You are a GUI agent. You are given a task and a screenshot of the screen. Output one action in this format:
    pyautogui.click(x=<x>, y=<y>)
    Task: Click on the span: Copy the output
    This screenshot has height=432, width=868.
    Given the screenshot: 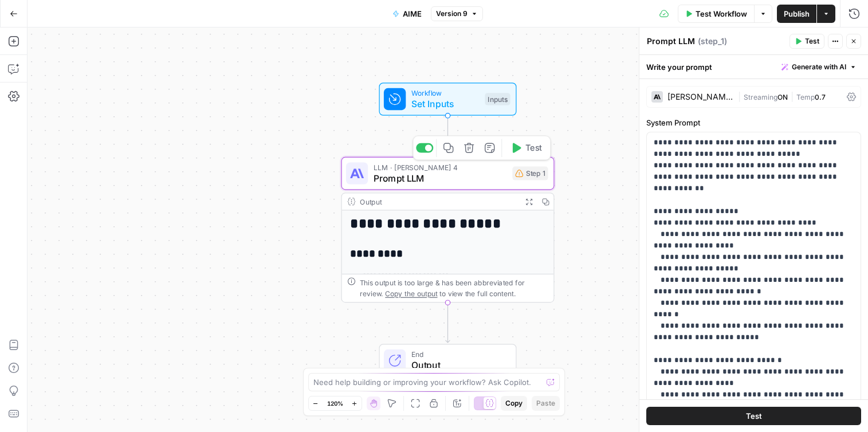 What is the action you would take?
    pyautogui.click(x=411, y=293)
    